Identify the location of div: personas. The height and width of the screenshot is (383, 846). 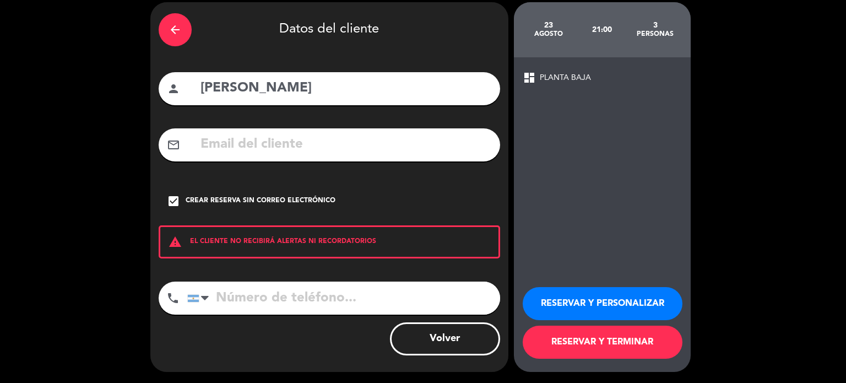
(655, 34).